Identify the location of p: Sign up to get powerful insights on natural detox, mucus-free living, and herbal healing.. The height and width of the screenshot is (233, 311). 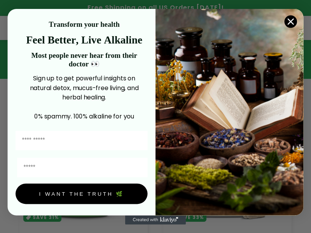
(84, 88).